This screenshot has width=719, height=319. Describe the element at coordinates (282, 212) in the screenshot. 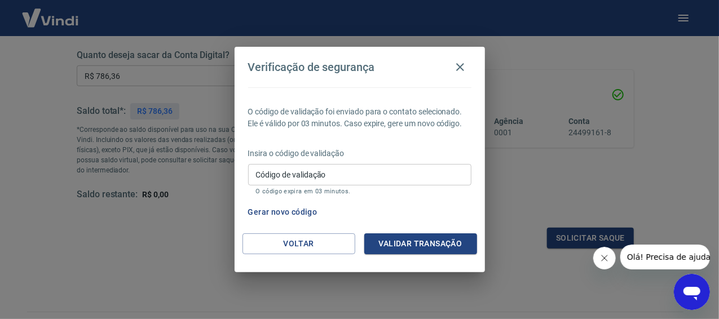

I see `button: Gerar novo código` at that location.